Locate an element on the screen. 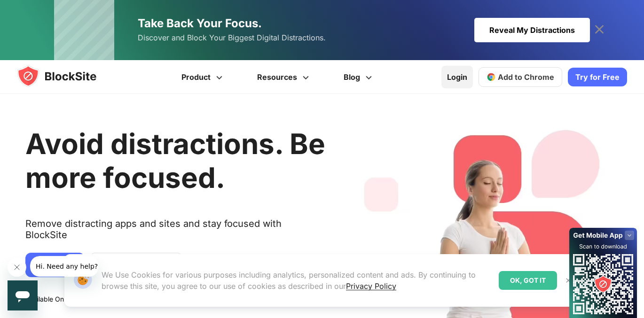 The image size is (644, 318). span: Discover and Block Your Biggest Digital Distractions. is located at coordinates (232, 38).